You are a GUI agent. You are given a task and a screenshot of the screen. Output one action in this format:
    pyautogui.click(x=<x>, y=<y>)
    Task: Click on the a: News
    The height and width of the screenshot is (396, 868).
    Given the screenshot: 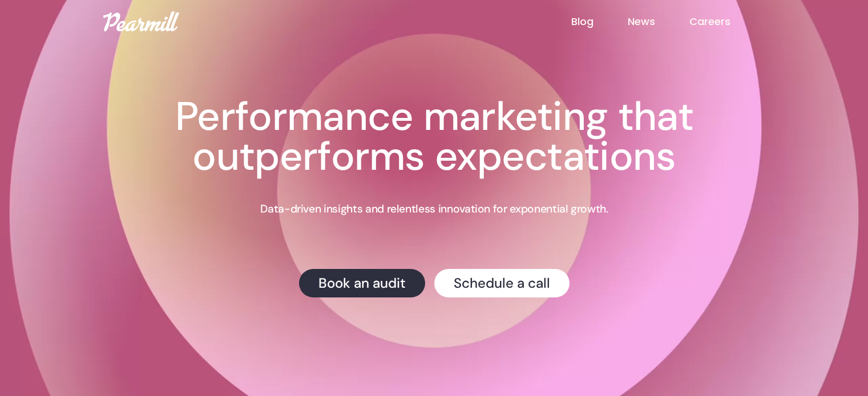 What is the action you would take?
    pyautogui.click(x=659, y=22)
    